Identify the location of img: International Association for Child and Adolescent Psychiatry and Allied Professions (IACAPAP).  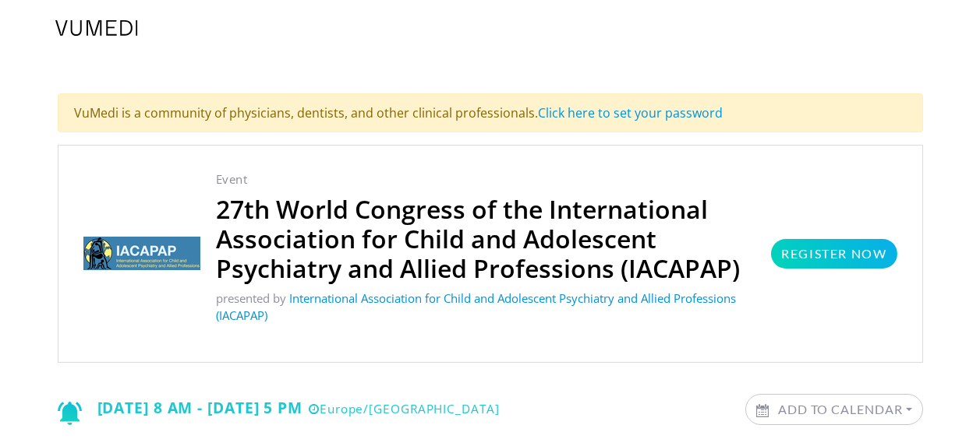
(142, 253).